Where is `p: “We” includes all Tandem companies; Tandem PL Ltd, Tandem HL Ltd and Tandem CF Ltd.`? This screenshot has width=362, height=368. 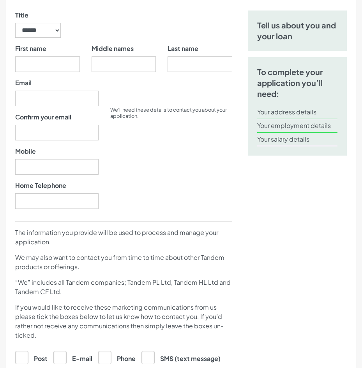 p: “We” includes all Tandem companies; Tandem PL Ltd, Tandem HL Ltd and Tandem CF Ltd. is located at coordinates (123, 287).